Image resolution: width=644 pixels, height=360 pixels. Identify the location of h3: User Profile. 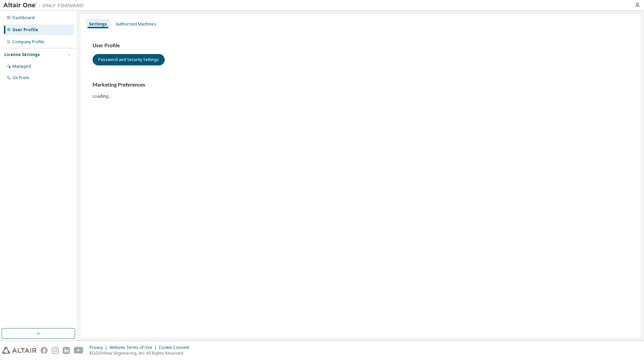
(360, 45).